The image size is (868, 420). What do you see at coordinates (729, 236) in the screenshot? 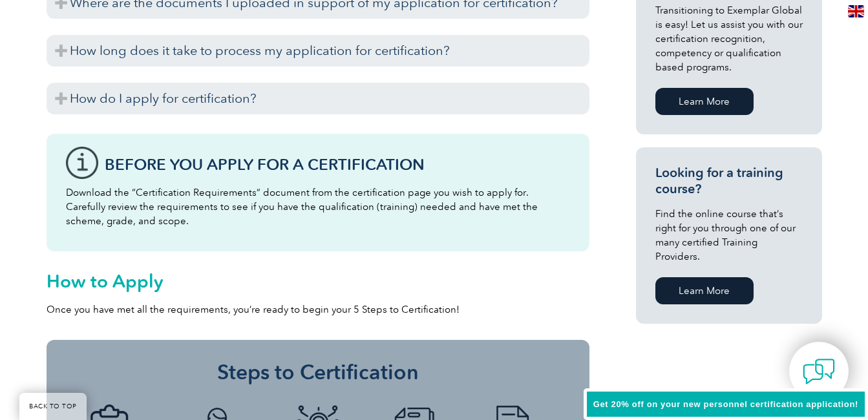
I see `p: Find the online course that’s right for you through one of our many certified Training Providers.` at bounding box center [729, 236].